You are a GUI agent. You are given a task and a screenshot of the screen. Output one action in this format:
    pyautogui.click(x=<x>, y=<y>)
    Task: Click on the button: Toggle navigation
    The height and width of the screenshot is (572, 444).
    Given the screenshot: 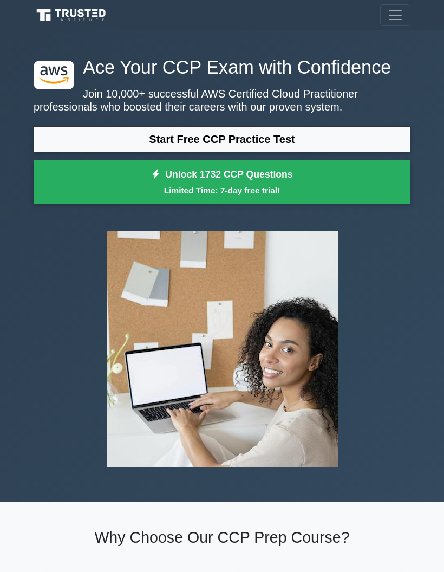 What is the action you would take?
    pyautogui.click(x=395, y=15)
    